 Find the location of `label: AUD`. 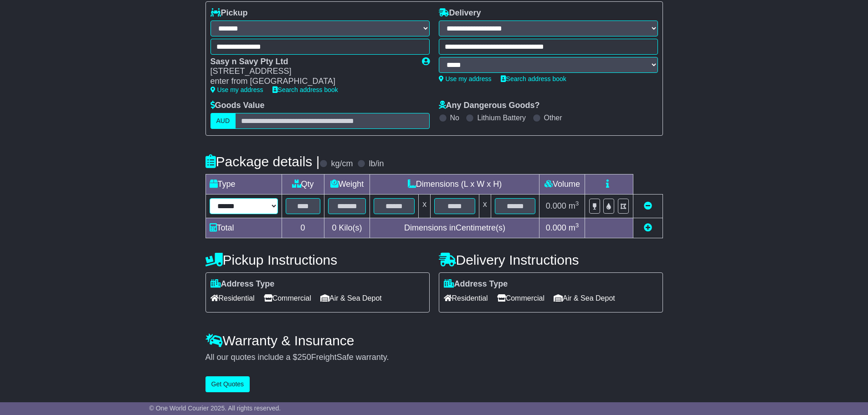

label: AUD is located at coordinates (223, 121).